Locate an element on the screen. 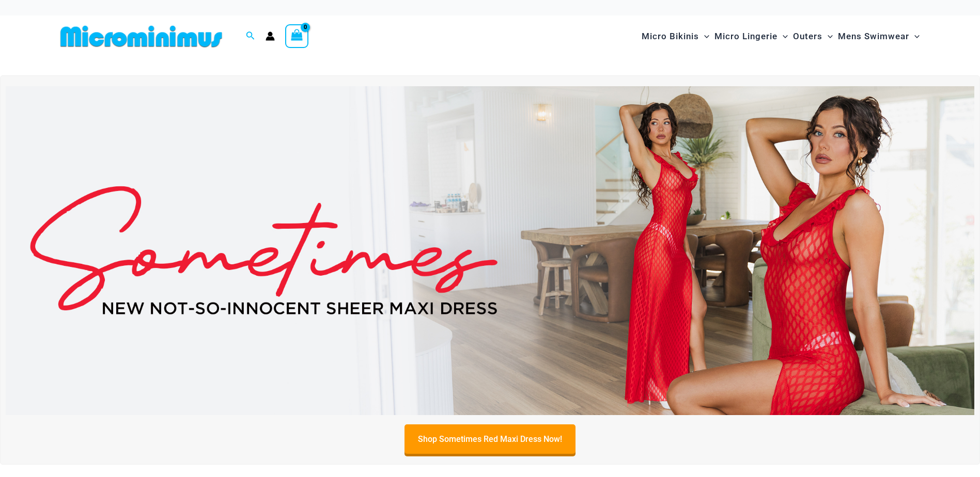 The image size is (980, 477). img: Sometimes Red Maxi Dress is located at coordinates (490, 250).